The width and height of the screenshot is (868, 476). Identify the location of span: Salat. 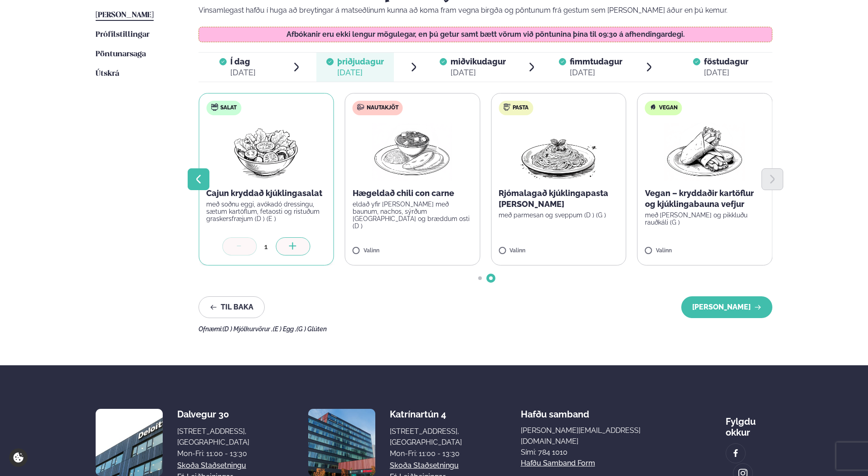
(228, 108).